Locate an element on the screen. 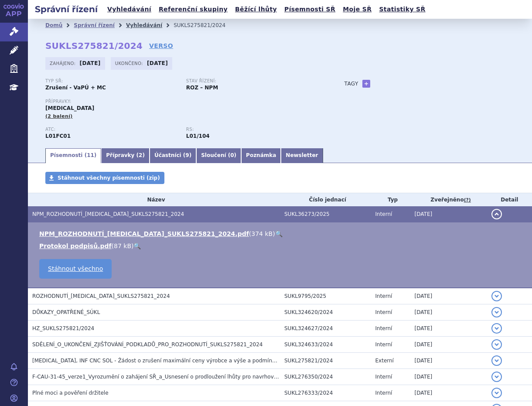 This screenshot has height=406, width=532. p: Typ SŘ: is located at coordinates (111, 81).